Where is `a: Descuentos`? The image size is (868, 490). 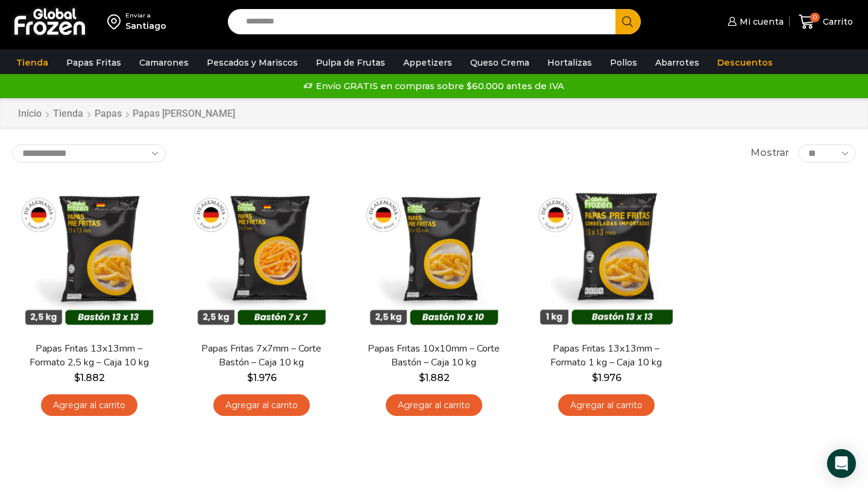
a: Descuentos is located at coordinates (745, 63).